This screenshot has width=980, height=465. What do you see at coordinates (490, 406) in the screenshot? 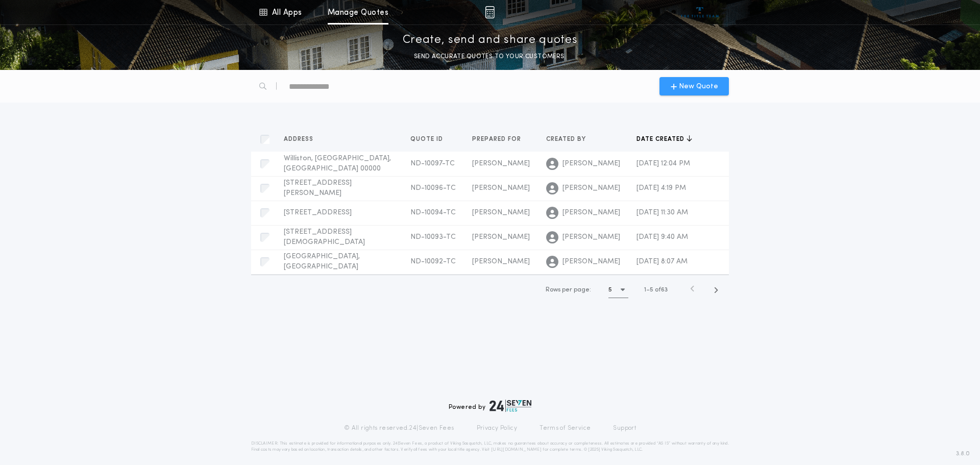
I see `div: Powered by` at bounding box center [490, 406].